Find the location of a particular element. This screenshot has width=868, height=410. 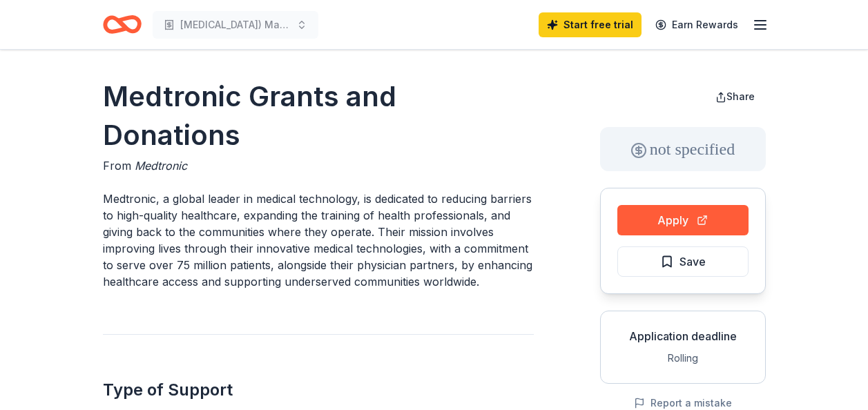

span: Share is located at coordinates (741, 96).